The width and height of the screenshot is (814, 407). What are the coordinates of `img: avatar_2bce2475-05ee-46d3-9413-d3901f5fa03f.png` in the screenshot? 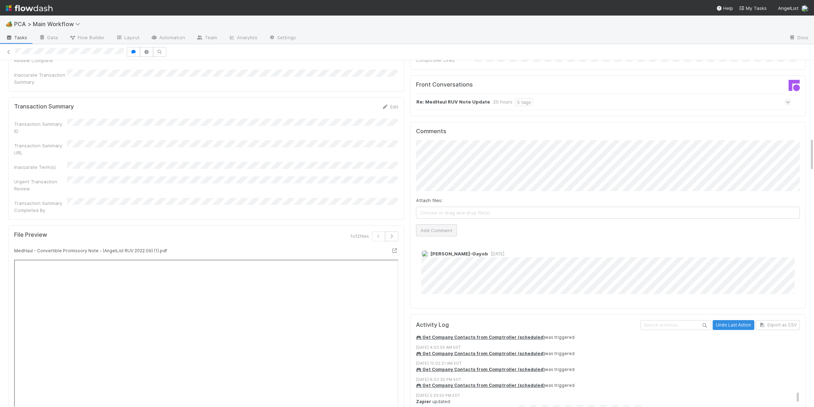 It's located at (805, 8).